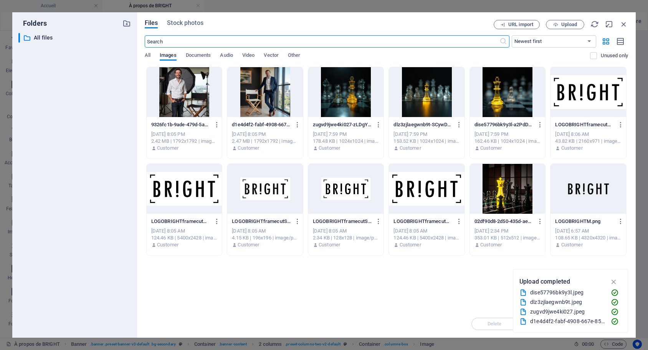  Describe the element at coordinates (609, 24) in the screenshot. I see `i: Minimize` at that location.